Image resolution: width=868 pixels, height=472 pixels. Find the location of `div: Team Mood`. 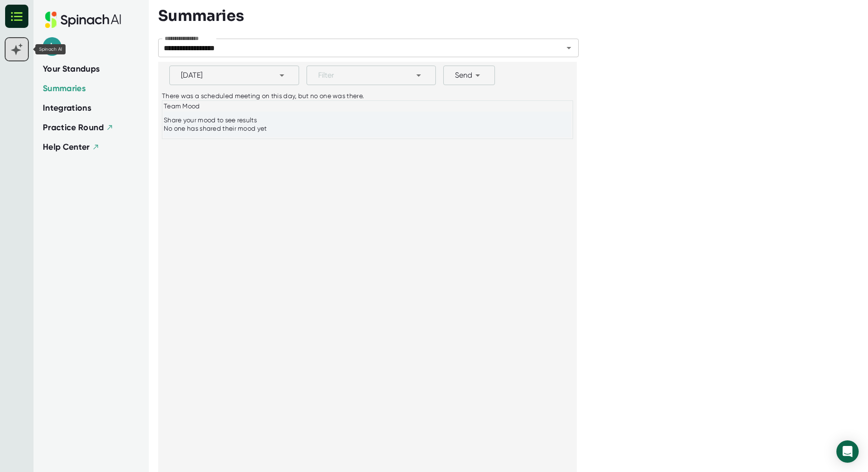

div: Team Mood is located at coordinates (367, 107).